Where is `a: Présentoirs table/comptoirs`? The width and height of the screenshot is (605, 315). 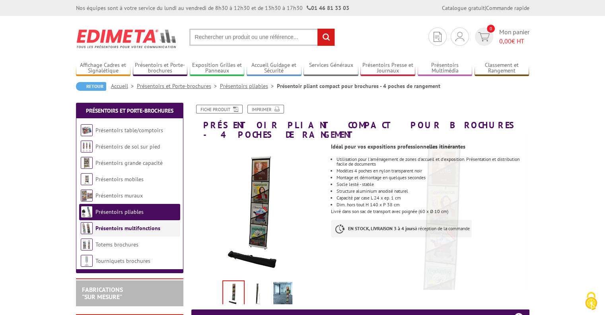
a: Présentoirs table/comptoirs is located at coordinates (129, 130).